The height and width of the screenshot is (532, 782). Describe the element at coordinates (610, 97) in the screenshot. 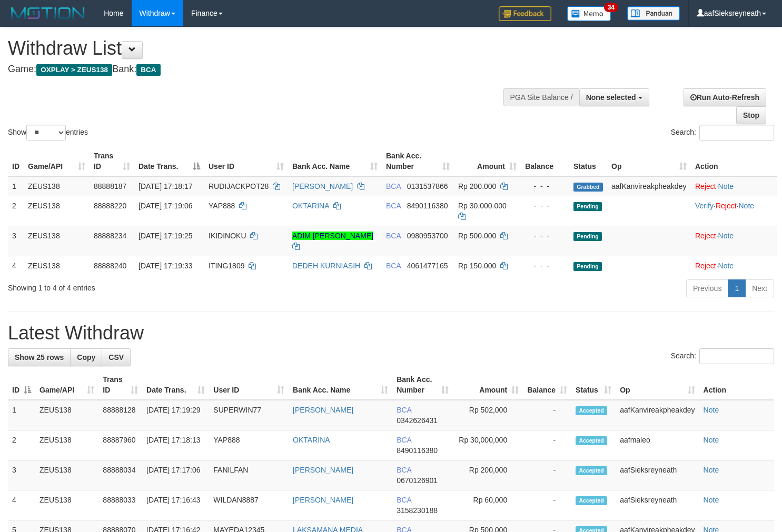

I see `span: None selected` at that location.